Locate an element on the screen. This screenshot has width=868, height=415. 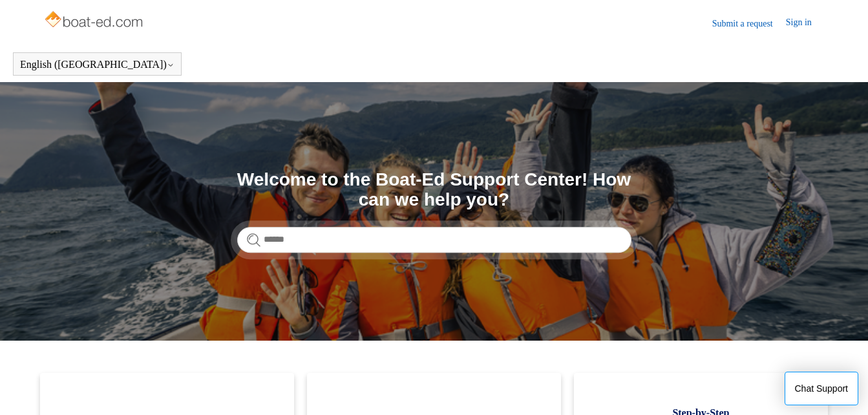
img: Boat-Ed Help Center home page is located at coordinates (94, 21).